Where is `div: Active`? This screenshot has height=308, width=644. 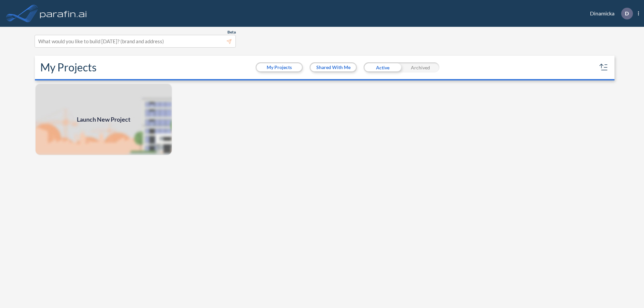
div: Active is located at coordinates (382, 68).